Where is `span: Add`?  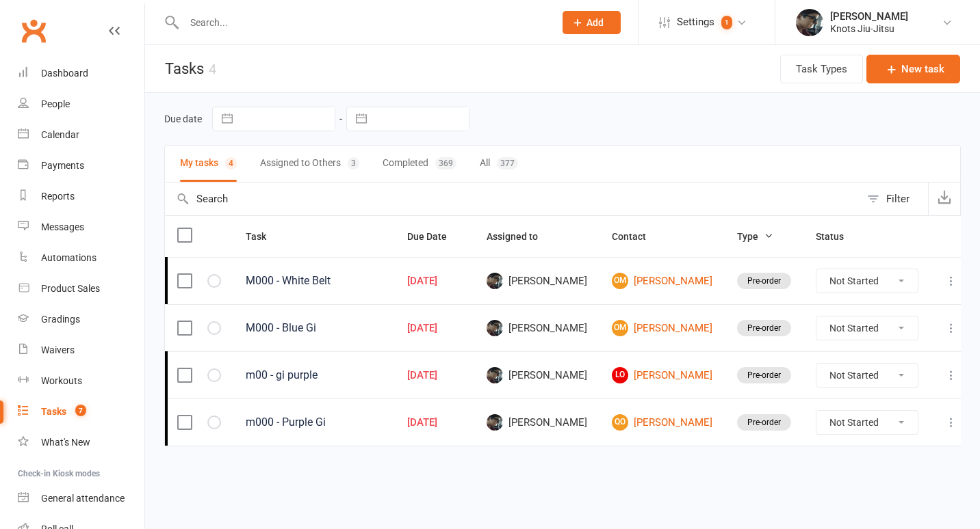
span: Add is located at coordinates (595, 22).